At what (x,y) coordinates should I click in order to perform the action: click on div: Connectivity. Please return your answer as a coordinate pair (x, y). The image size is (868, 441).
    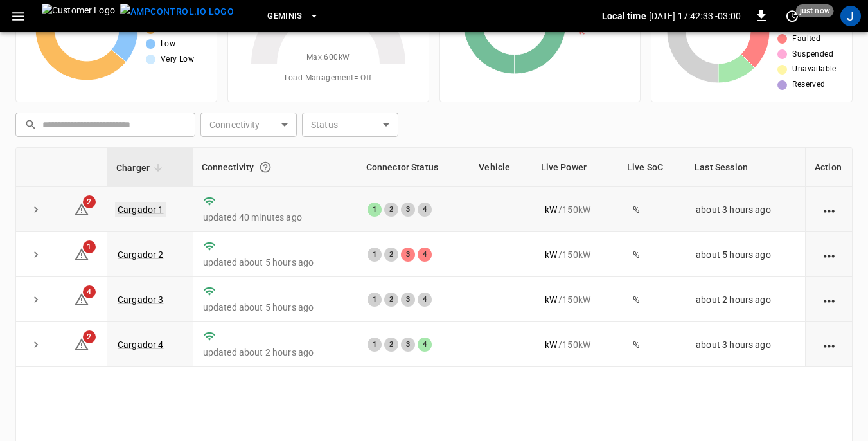
    Looking at the image, I should click on (274, 167).